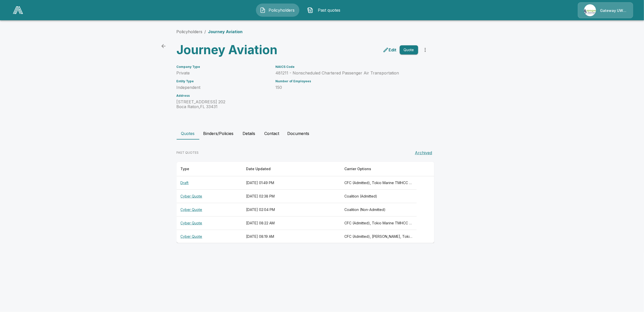 The image size is (644, 312). I want to click on nav: breadcrumb, so click(210, 32).